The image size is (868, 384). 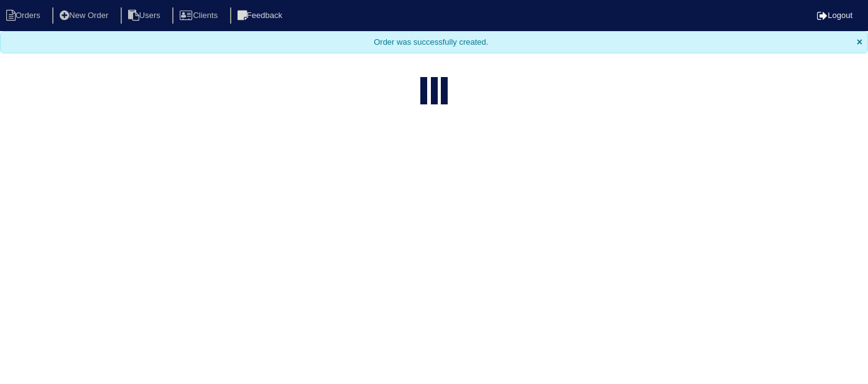 I want to click on a: New Order, so click(x=85, y=15).